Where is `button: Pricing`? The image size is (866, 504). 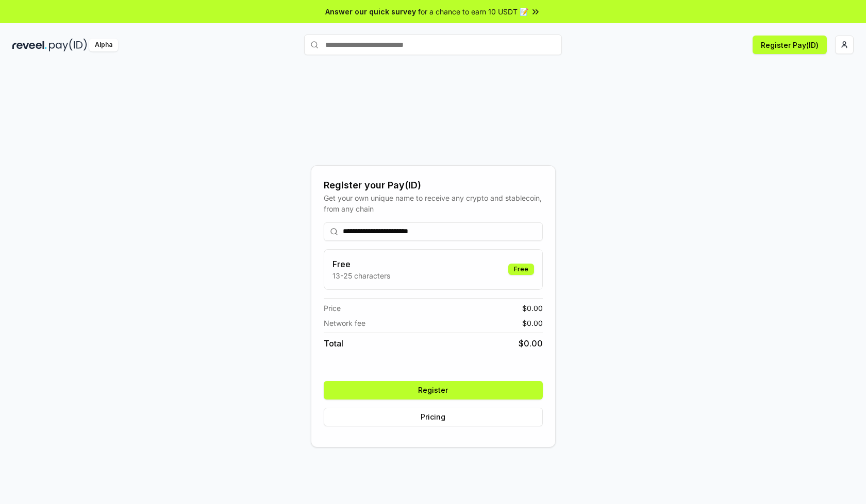 button: Pricing is located at coordinates (433, 417).